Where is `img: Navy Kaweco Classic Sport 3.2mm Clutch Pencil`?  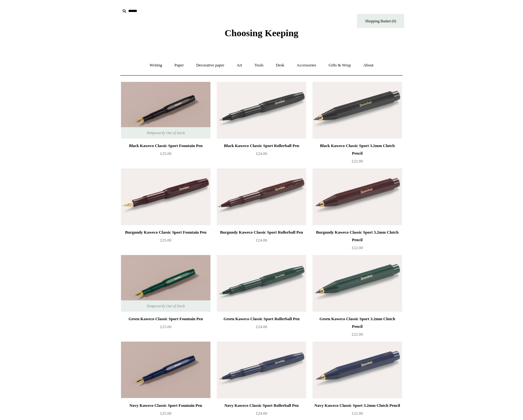
img: Navy Kaweco Classic Sport 3.2mm Clutch Pencil is located at coordinates (357, 370).